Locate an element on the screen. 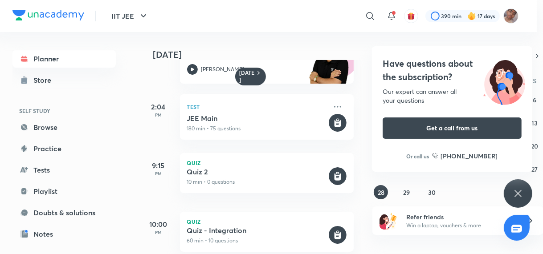 This screenshot has width=543, height=254. abbr: September 20, 2025 is located at coordinates (534, 146).